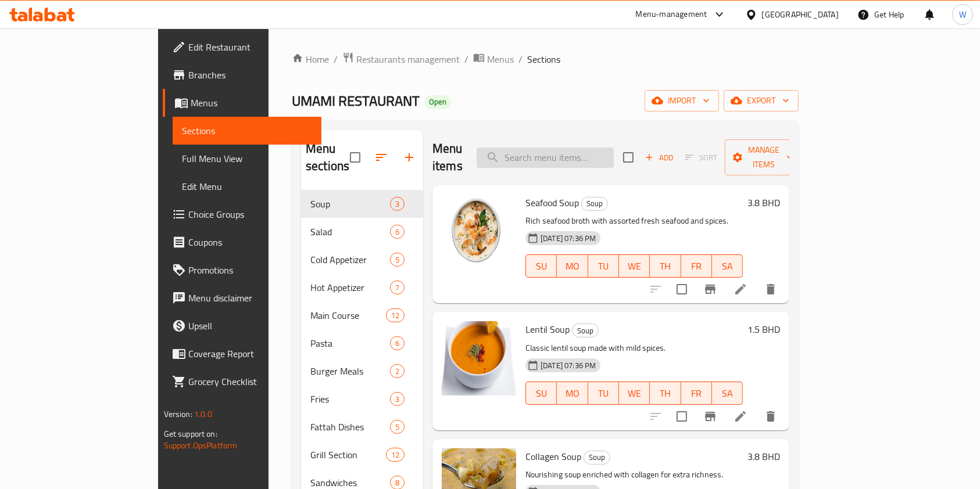 Image resolution: width=980 pixels, height=489 pixels. Describe the element at coordinates (348, 316) in the screenshot. I see `span: Main Course` at that location.